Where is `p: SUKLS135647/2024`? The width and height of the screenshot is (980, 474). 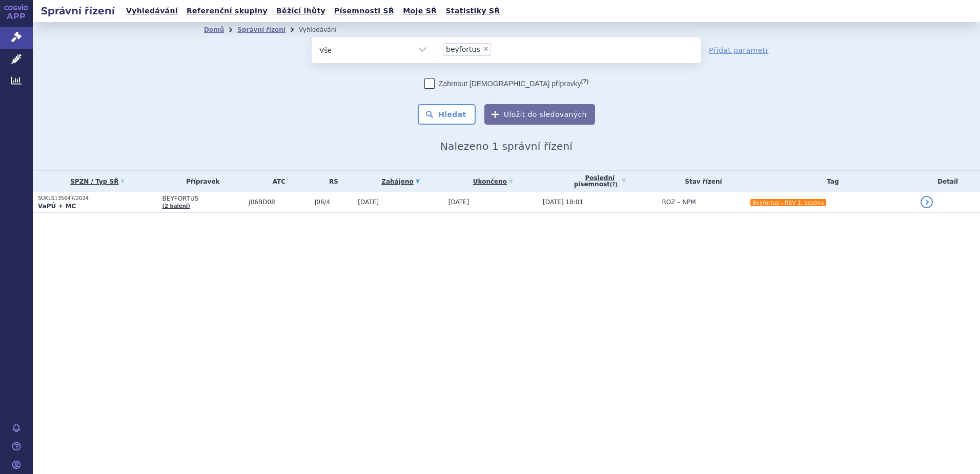
p: SUKLS135647/2024 is located at coordinates (98, 199).